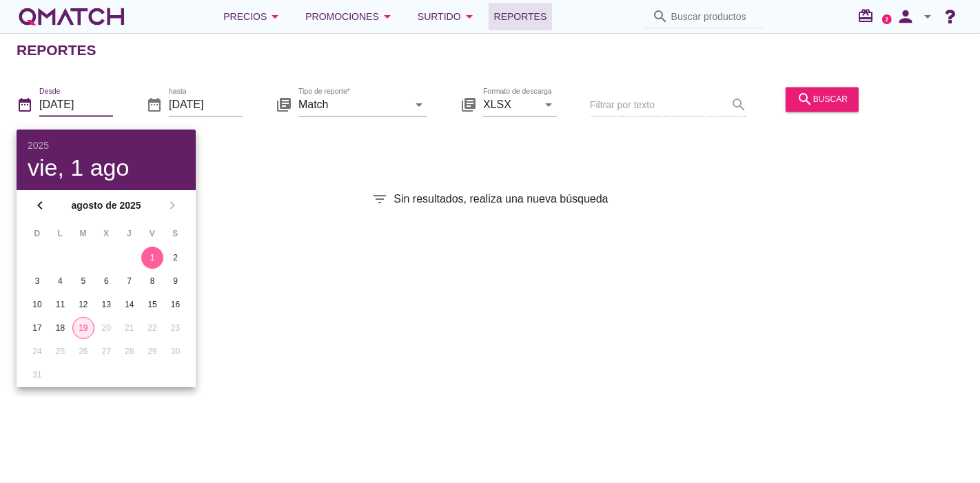 This screenshot has width=980, height=483. What do you see at coordinates (106, 205) in the screenshot?
I see `strong: agosto de 2025` at bounding box center [106, 205].